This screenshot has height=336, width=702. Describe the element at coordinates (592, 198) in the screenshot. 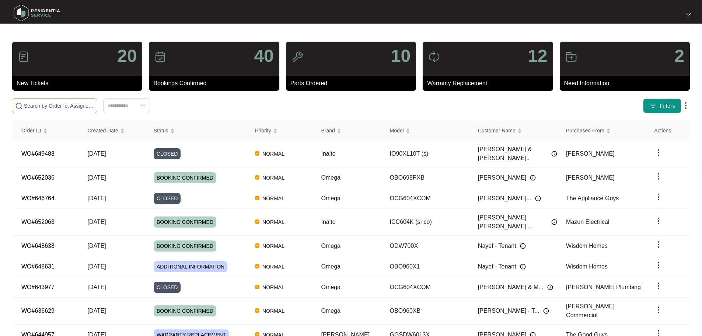

I see `span: The Appliance Guys` at that location.